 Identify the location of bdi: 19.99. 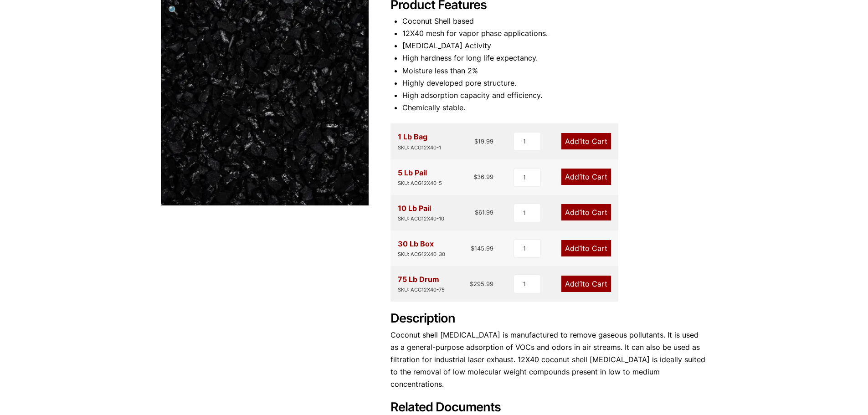
(484, 141).